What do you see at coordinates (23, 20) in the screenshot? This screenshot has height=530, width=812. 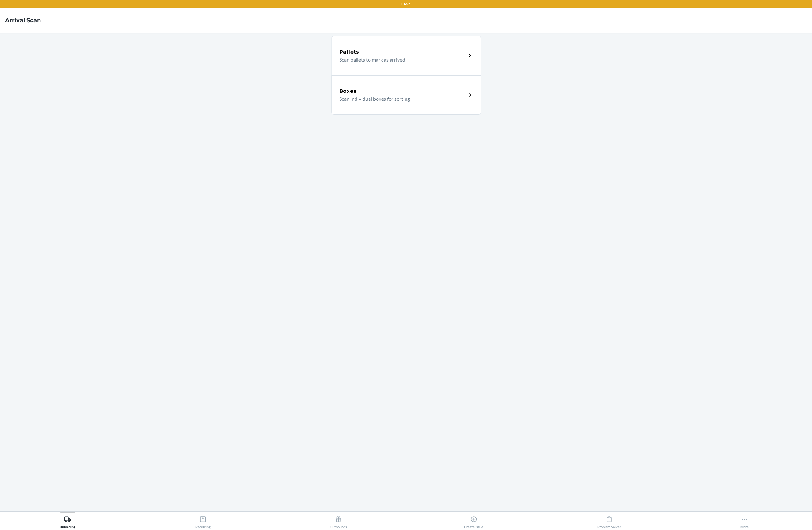 I see `h4: Arrival Scan` at bounding box center [23, 20].